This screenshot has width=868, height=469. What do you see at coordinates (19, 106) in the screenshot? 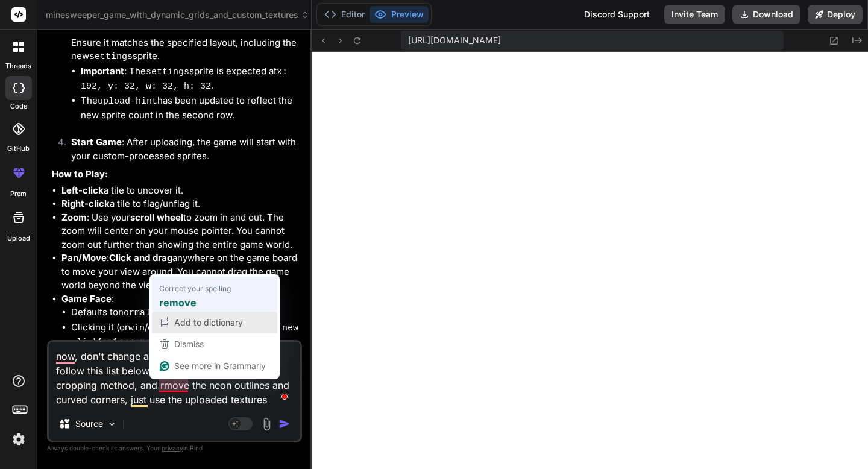
I see `label: code` at bounding box center [19, 106].